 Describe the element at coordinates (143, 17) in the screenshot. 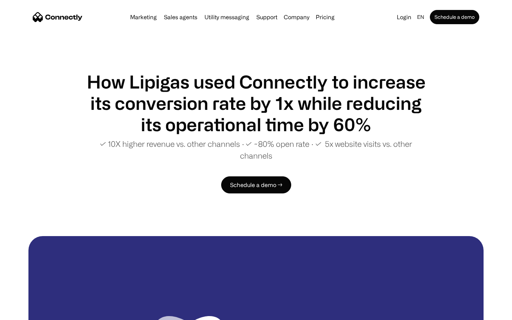

I see `a: Marketing` at that location.